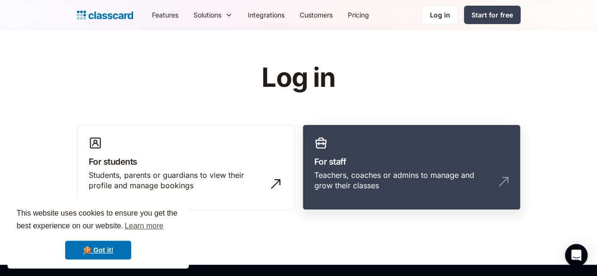 The height and width of the screenshot is (276, 597). Describe the element at coordinates (165, 15) in the screenshot. I see `a: Features` at that location.